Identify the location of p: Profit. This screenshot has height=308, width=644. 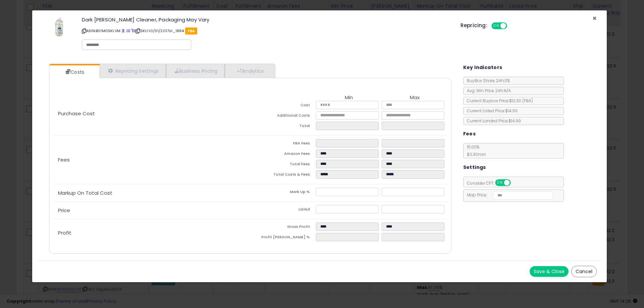
(152, 233).